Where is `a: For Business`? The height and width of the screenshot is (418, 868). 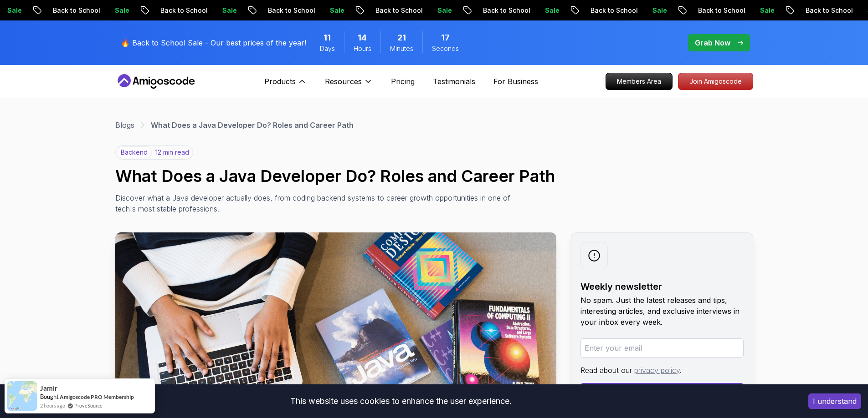
a: For Business is located at coordinates (516, 81).